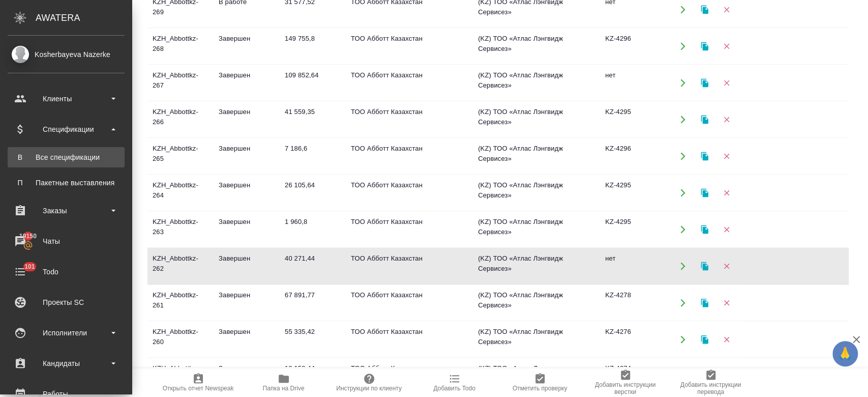 The height and width of the screenshot is (397, 868). What do you see at coordinates (312, 156) in the screenshot?
I see `td: 7 186,6` at bounding box center [312, 156].